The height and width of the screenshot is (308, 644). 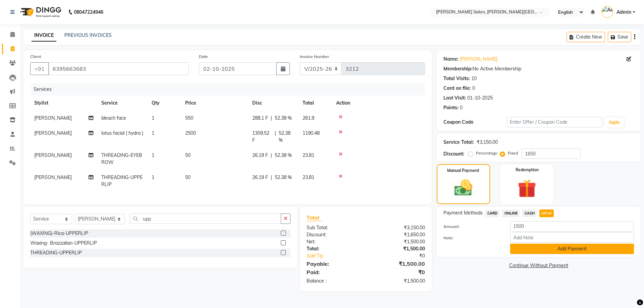 I want to click on span: 288.1 F, so click(x=260, y=118).